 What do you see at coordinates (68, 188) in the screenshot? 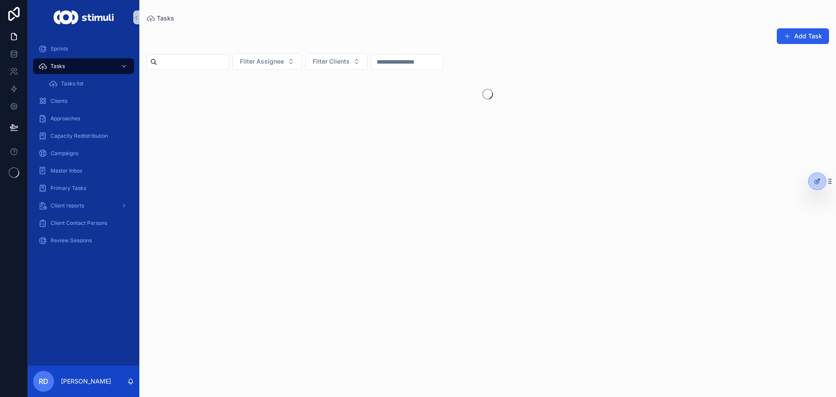
I see `span: Primary Tasks` at bounding box center [68, 188].